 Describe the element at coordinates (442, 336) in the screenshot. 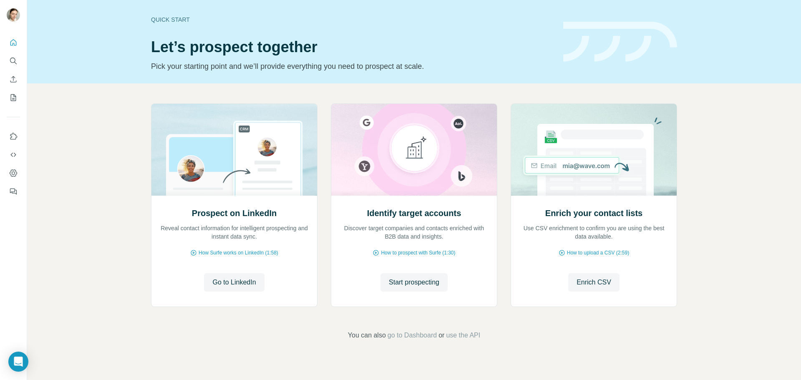

I see `span: or` at that location.